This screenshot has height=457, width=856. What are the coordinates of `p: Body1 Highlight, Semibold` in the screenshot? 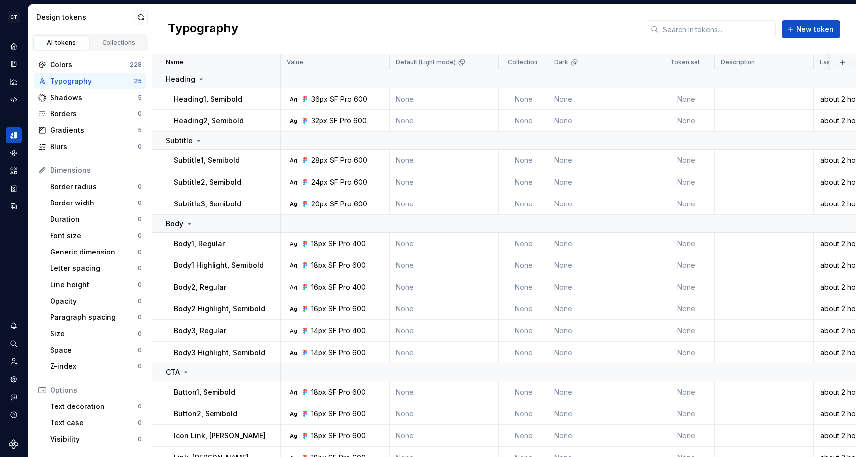 It's located at (219, 266).